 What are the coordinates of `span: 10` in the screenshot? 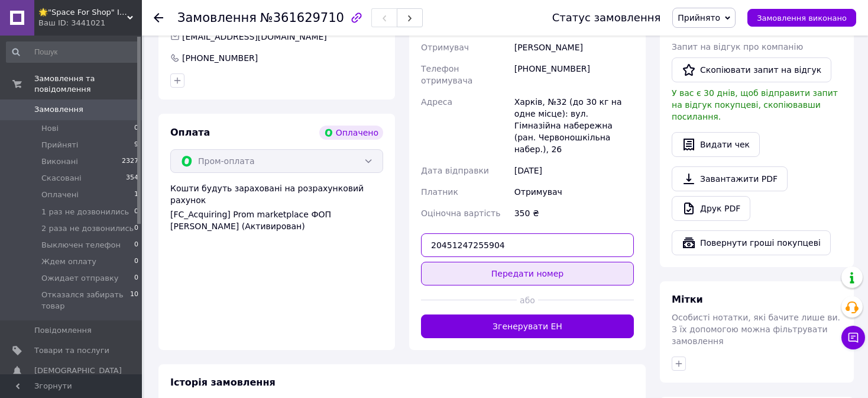 It's located at (134, 300).